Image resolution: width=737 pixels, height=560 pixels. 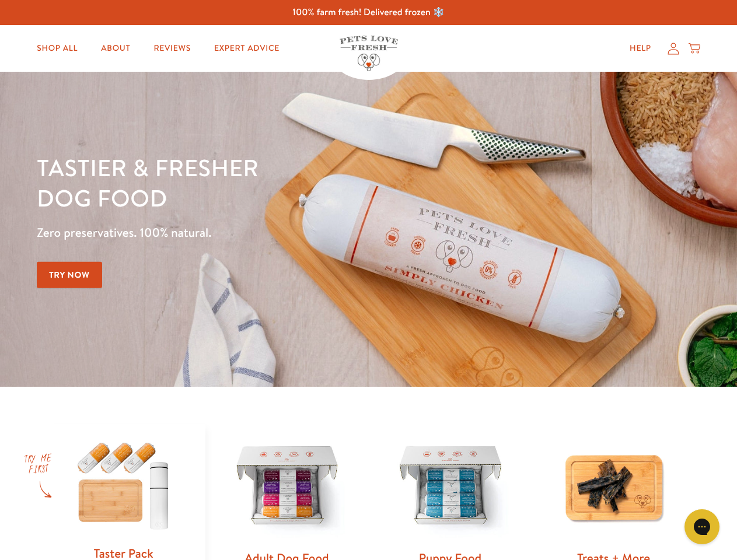 I want to click on h1: Tastier & fresher dog food, so click(x=258, y=183).